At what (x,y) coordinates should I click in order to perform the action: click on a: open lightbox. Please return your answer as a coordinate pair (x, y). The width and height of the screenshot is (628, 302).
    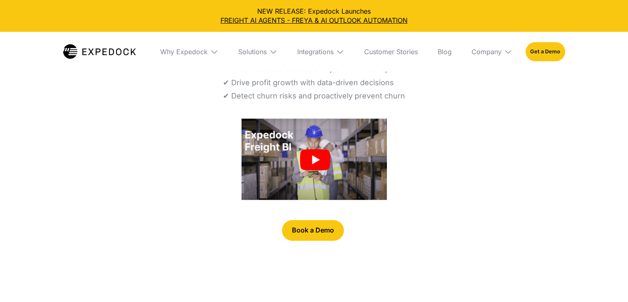
    Looking at the image, I should click on (314, 159).